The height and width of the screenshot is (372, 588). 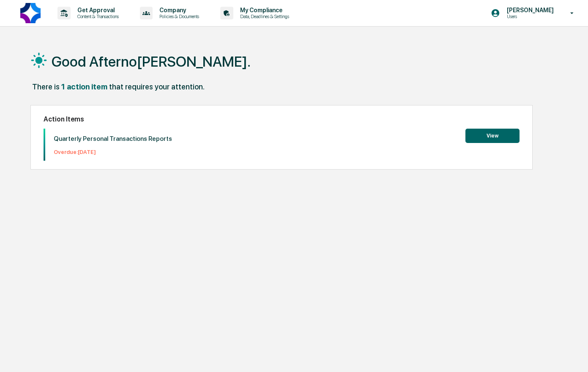 What do you see at coordinates (84, 86) in the screenshot?
I see `div: 1 action item` at bounding box center [84, 86].